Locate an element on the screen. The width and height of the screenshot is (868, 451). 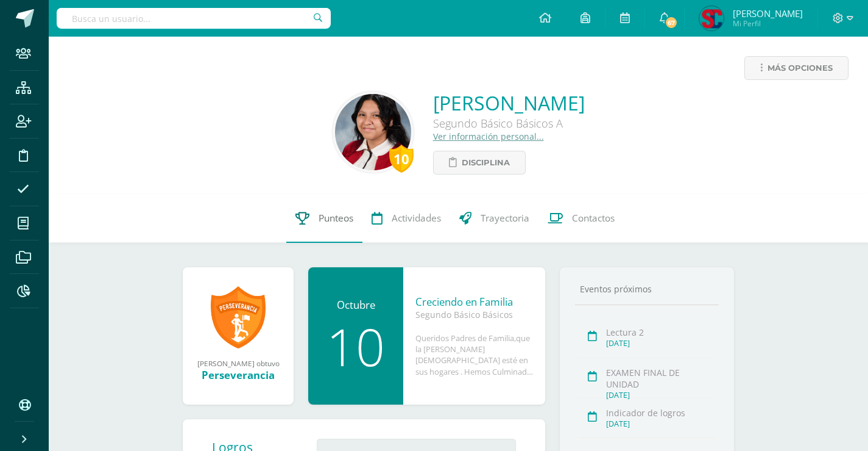
div: Segundo Básico Básicos is located at coordinates (474, 314).